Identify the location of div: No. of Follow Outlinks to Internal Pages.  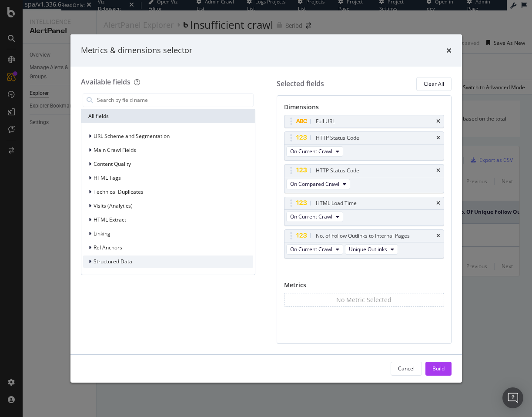
(363, 236).